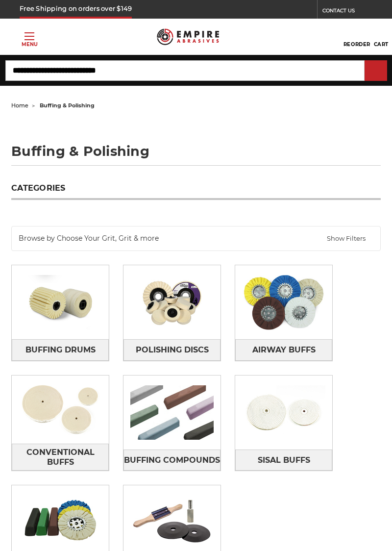  What do you see at coordinates (350, 239) in the screenshot?
I see `span: Show Filters` at bounding box center [350, 239].